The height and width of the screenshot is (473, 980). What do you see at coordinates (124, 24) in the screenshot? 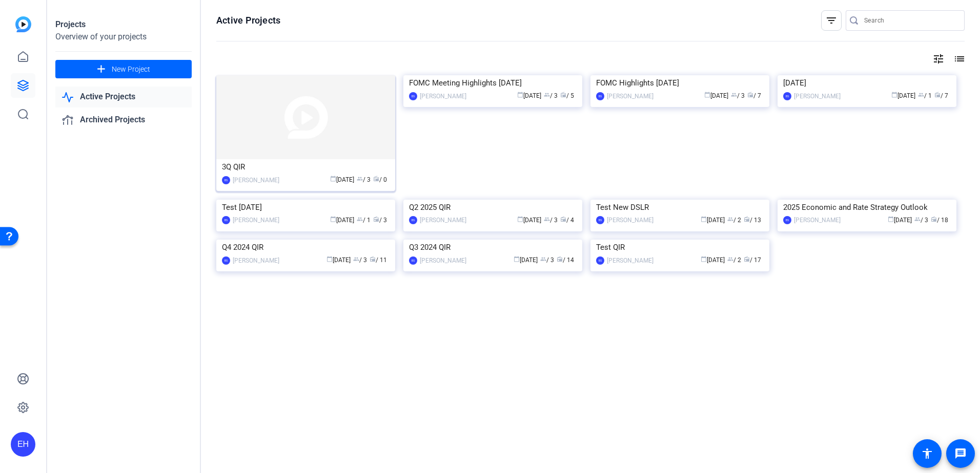
I see `div: Projects` at bounding box center [124, 24].